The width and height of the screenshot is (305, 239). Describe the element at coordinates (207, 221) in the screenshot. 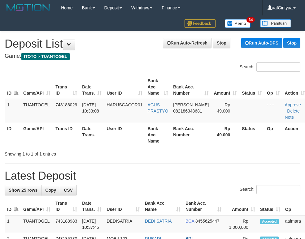

I see `span: Copy 8455625447 to clipboard` at that location.